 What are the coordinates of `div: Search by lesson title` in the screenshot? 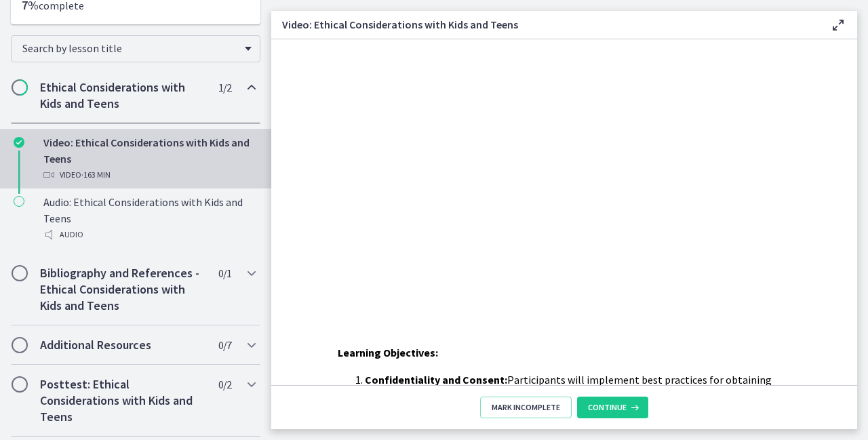 It's located at (136, 49).